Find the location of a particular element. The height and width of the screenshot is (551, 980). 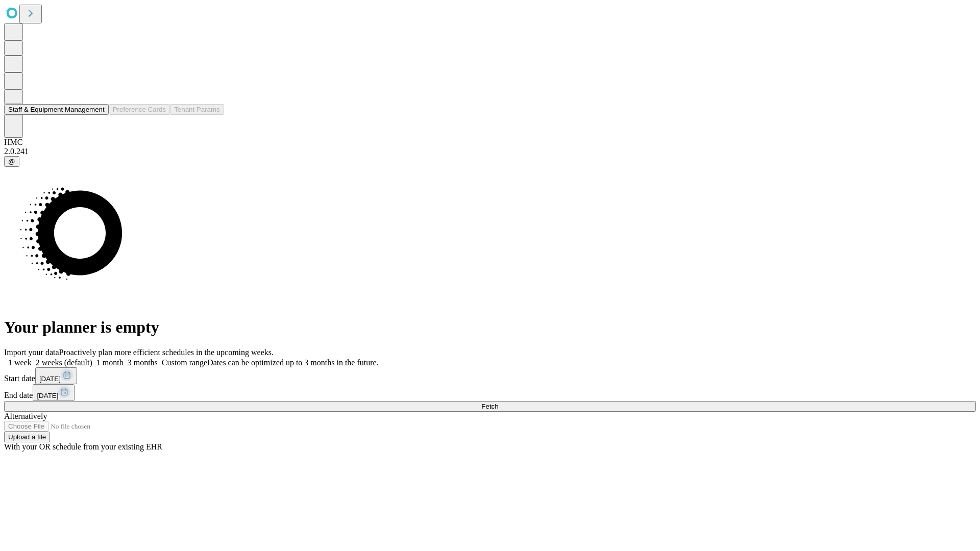

span: Fetch is located at coordinates (490, 407).